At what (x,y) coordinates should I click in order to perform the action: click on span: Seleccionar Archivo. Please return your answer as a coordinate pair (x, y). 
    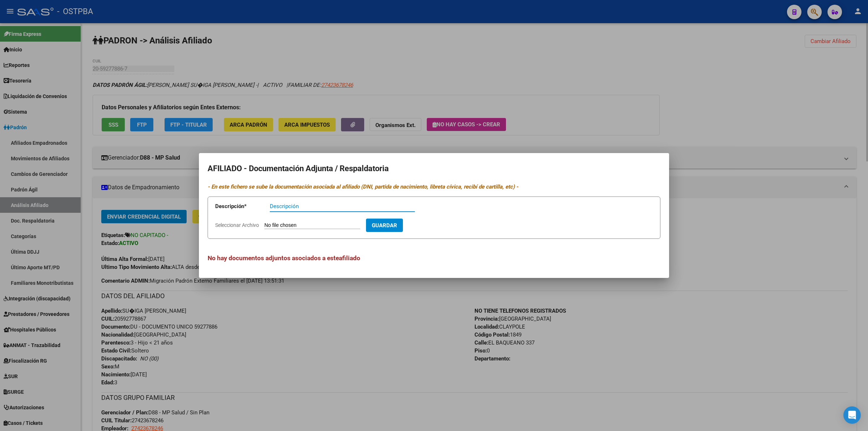
    Looking at the image, I should click on (237, 225).